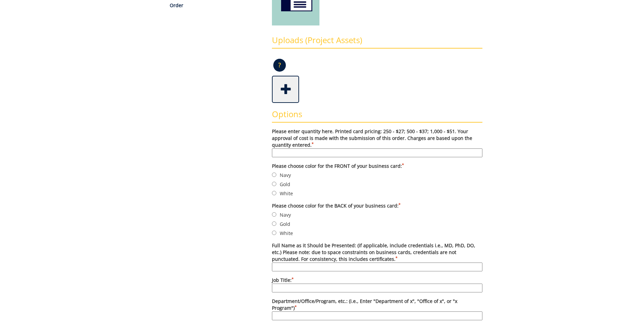  What do you see at coordinates (377, 153) in the screenshot?
I see `input: Please enter quantity here. Printed card pricing: 250 - $27; 500 - $37; 1,000 - $51. Your approva...` at bounding box center [377, 153].